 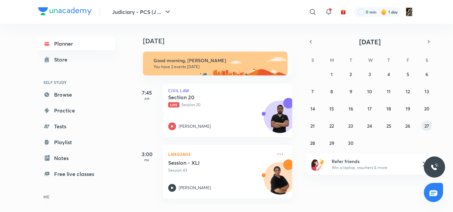 What do you see at coordinates (426, 109) in the screenshot?
I see `button: September 20, 2025` at bounding box center [426, 109].